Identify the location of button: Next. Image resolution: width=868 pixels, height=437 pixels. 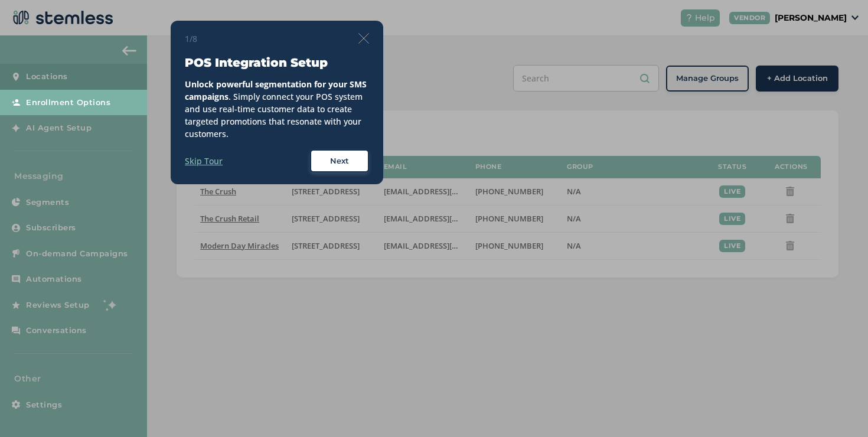
(339, 161).